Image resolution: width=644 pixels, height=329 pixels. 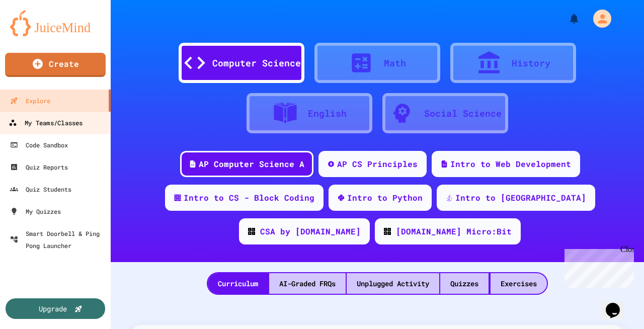 I want to click on div: My Account, so click(x=598, y=19).